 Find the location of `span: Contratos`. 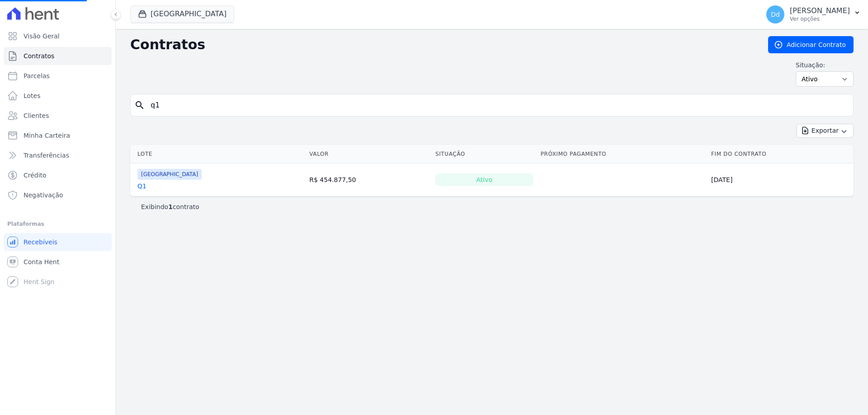

span: Contratos is located at coordinates (39, 56).